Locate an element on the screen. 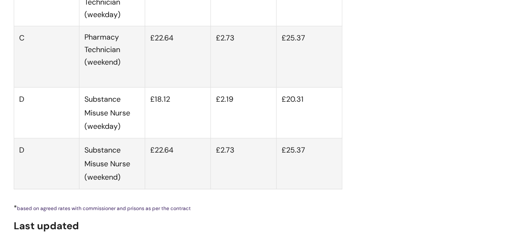 The width and height of the screenshot is (526, 233). span: Last updated is located at coordinates (46, 225).